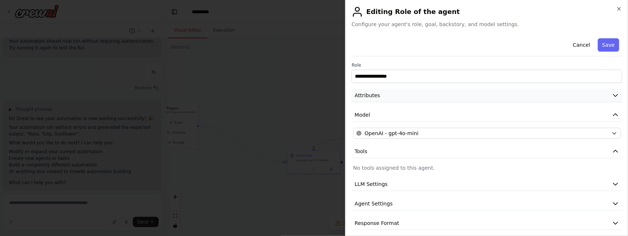  I want to click on label: Role, so click(487, 65).